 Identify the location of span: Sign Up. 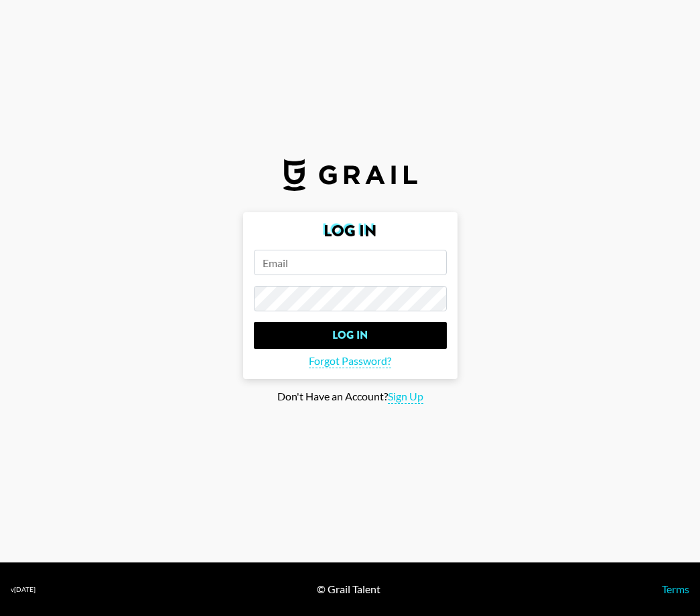
(405, 397).